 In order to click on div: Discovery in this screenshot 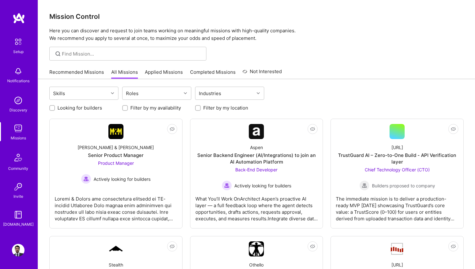, I will do `click(18, 110)`.